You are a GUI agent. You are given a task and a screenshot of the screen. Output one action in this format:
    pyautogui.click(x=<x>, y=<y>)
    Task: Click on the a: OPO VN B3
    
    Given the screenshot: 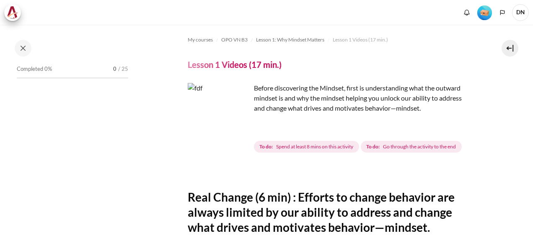 What is the action you would take?
    pyautogui.click(x=234, y=40)
    